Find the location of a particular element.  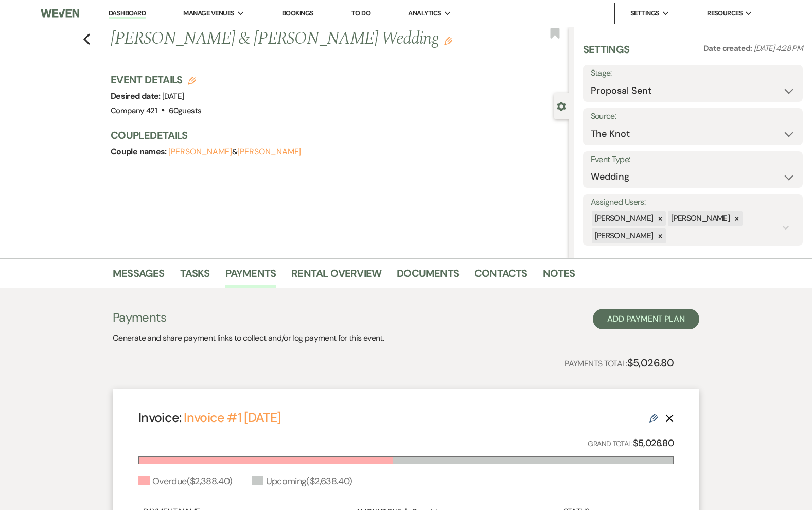

span: Date created: is located at coordinates (729, 49).